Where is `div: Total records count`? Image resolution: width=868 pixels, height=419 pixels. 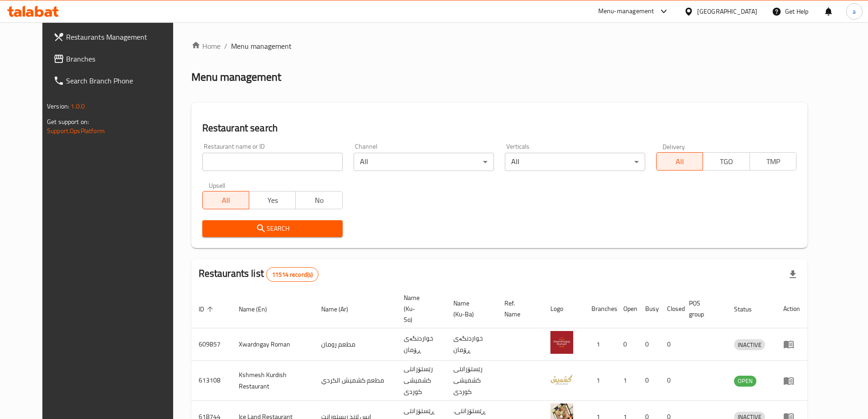
div: Total records count is located at coordinates (292, 275).